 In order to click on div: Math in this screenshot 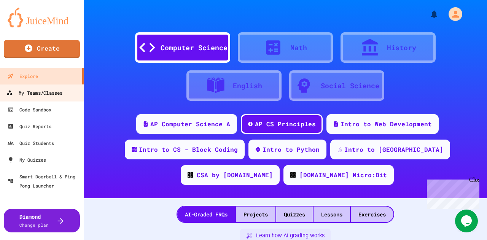, I will do `click(299, 48)`.